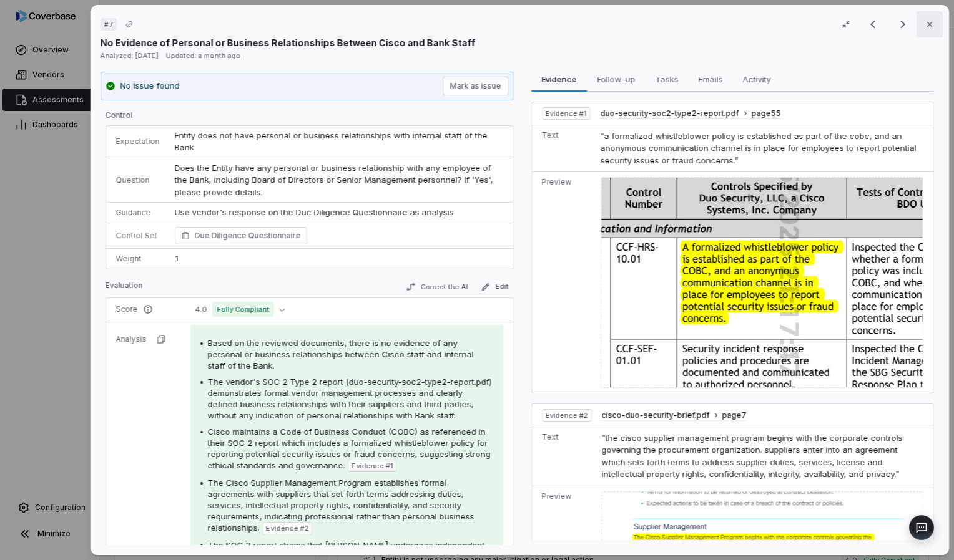 The width and height of the screenshot is (954, 560). What do you see at coordinates (125, 288) in the screenshot?
I see `p: Evaluation` at bounding box center [125, 288].